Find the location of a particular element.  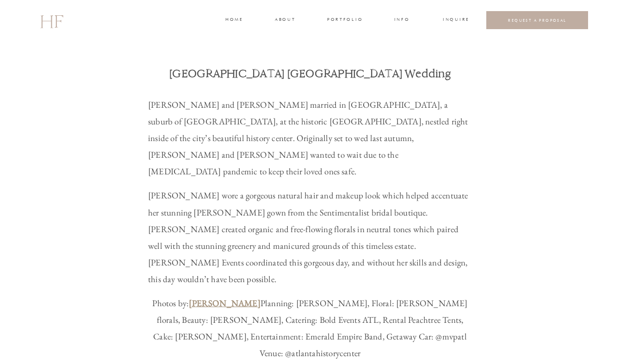

h2: HF is located at coordinates (51, 20).